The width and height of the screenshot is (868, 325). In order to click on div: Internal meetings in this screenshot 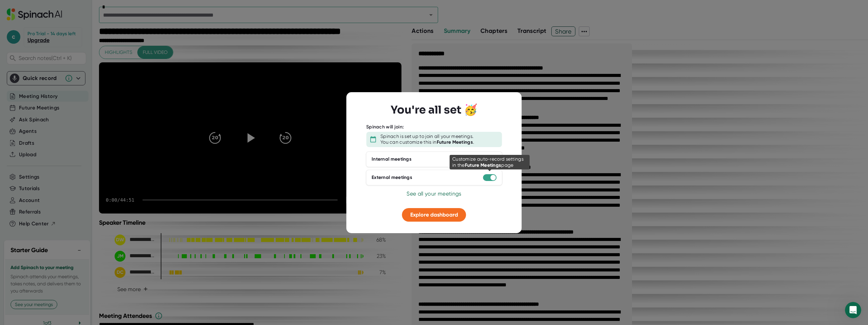, I will do `click(391, 159)`.